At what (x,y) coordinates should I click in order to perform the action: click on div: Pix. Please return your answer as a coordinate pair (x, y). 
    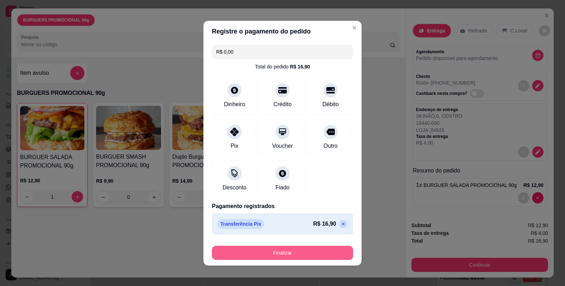
    Looking at the image, I should click on (234, 146).